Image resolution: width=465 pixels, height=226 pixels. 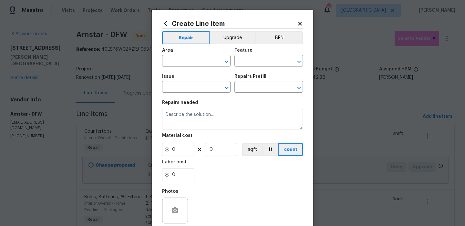 I want to click on button: Upgrade, so click(x=233, y=38).